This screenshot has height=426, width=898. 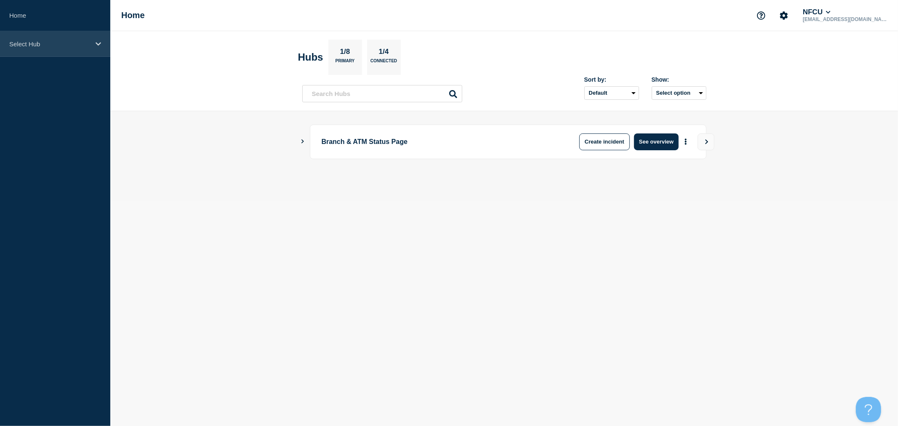 I want to click on button: Support, so click(x=761, y=16).